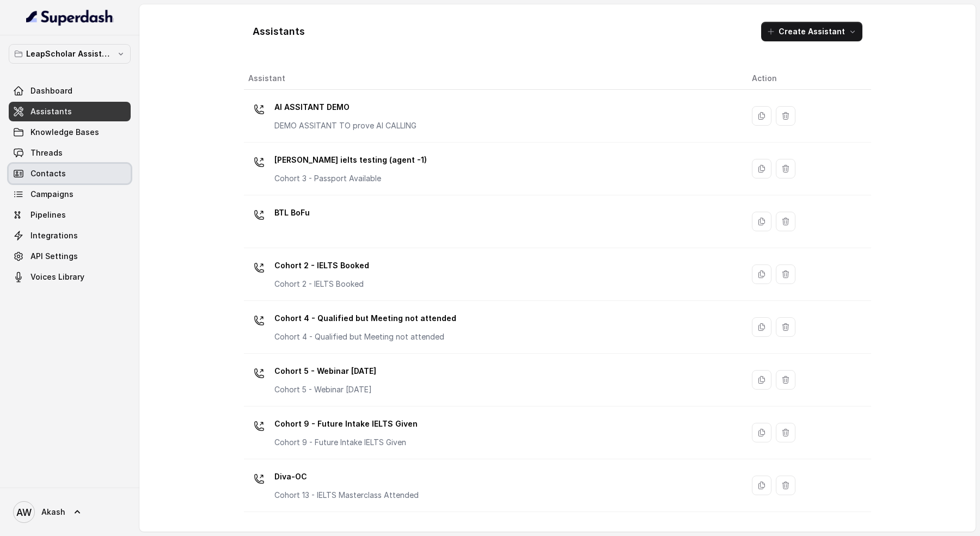 The image size is (980, 536). Describe the element at coordinates (70, 54) in the screenshot. I see `p: LeapScholar Assistant` at that location.